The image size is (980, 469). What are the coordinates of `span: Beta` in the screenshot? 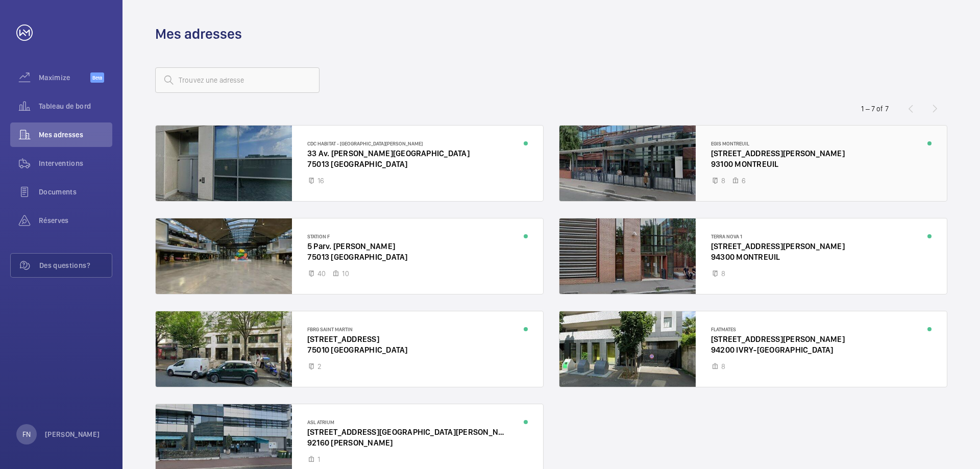 It's located at (97, 78).